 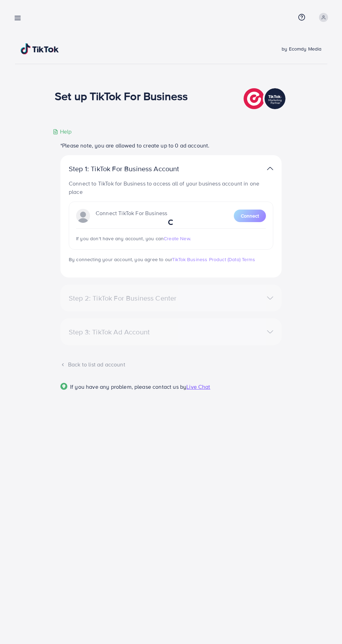 I want to click on span: Live Chat, so click(x=198, y=387).